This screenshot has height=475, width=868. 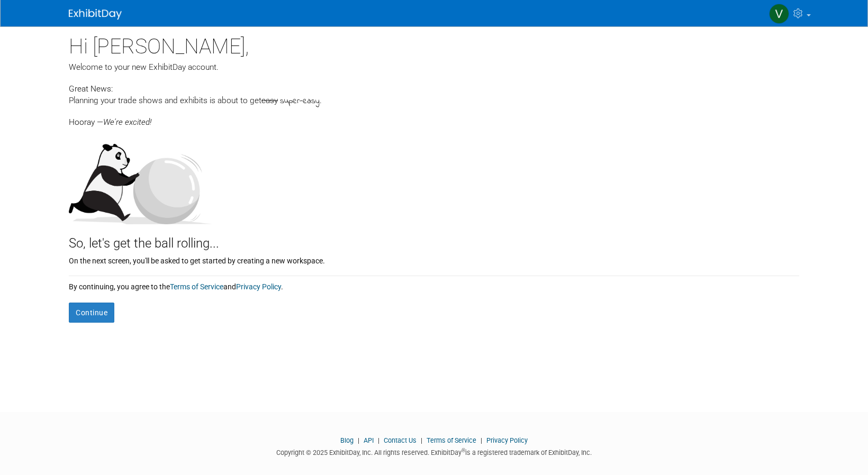 I want to click on img: Valerie Styger, so click(x=779, y=14).